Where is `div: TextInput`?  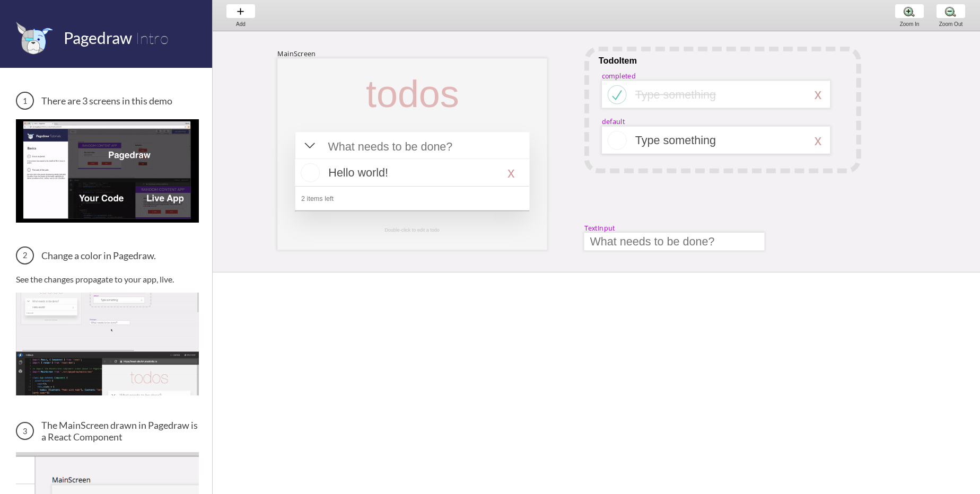 div: TextInput is located at coordinates (599, 228).